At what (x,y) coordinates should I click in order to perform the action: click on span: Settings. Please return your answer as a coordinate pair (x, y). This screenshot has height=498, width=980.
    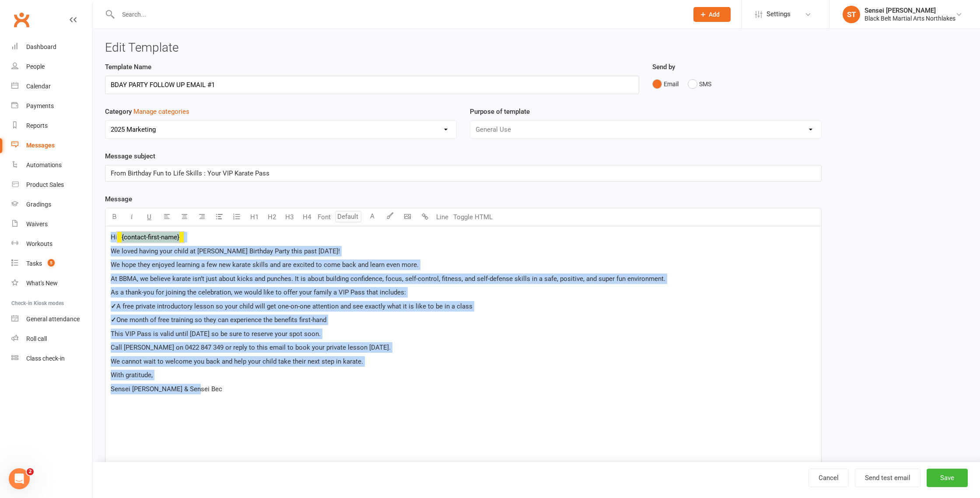
    Looking at the image, I should click on (779, 14).